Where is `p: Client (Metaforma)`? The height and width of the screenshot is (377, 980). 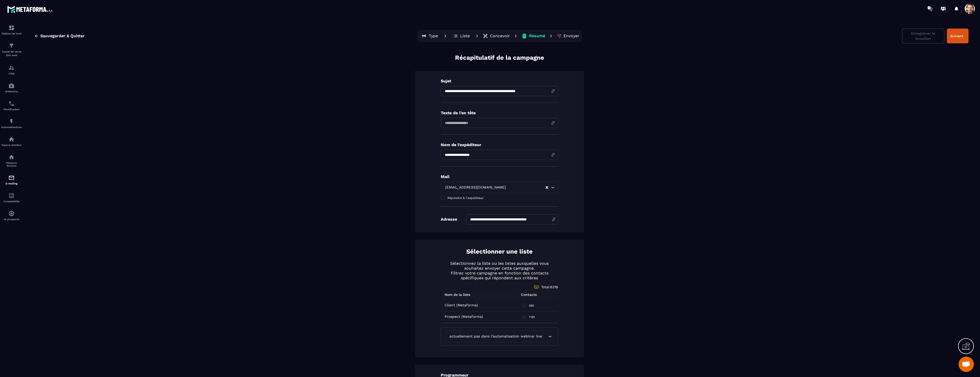
p: Client (Metaforma) is located at coordinates (461, 305).